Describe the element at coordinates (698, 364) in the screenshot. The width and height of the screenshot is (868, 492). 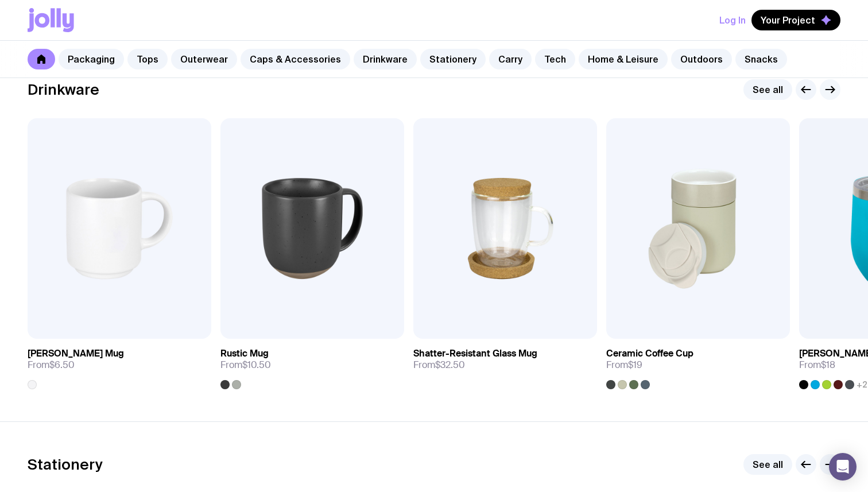
I see `a: Ceramic Coffee CupFrom$19` at that location.